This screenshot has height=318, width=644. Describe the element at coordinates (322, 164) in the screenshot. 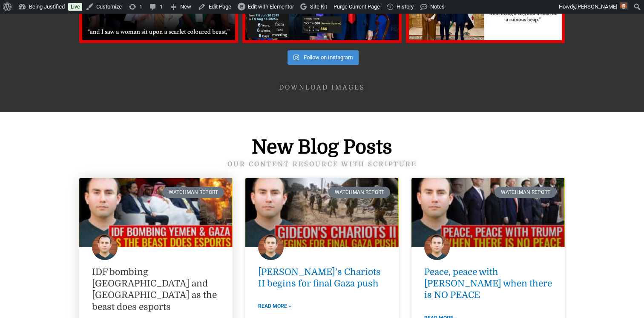

I see `h5: Our content resource with scripture` at that location.